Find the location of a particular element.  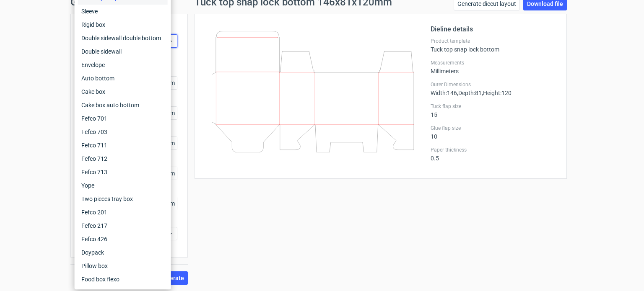

div: Tuck top snap lock bottom is located at coordinates (494, 45).